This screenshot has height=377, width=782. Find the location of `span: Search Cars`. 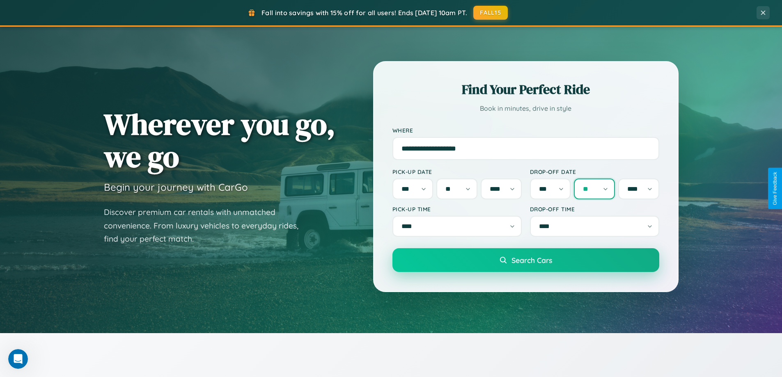

span: Search Cars is located at coordinates (532, 260).